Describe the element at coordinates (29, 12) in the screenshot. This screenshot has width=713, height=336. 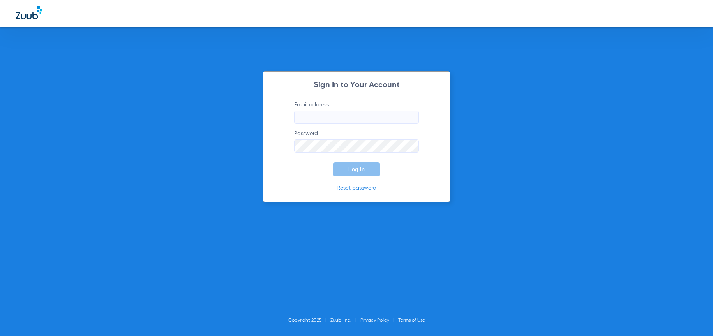
I see `img: Zuub Logo` at that location.